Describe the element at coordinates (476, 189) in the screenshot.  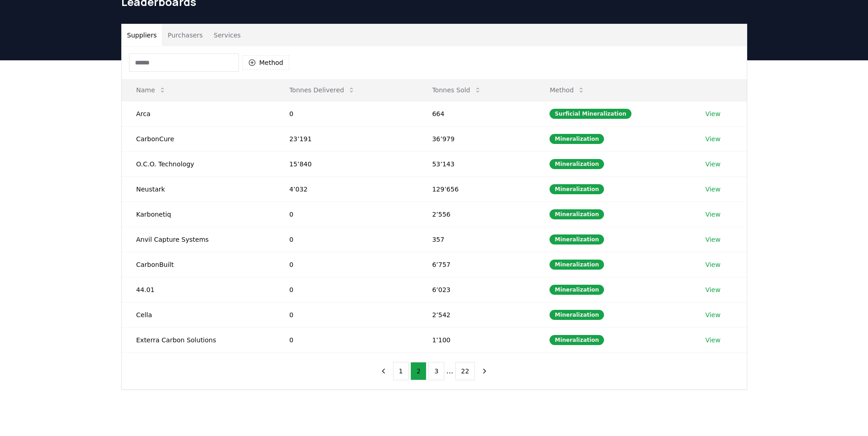
I see `td: 129’656` at that location.